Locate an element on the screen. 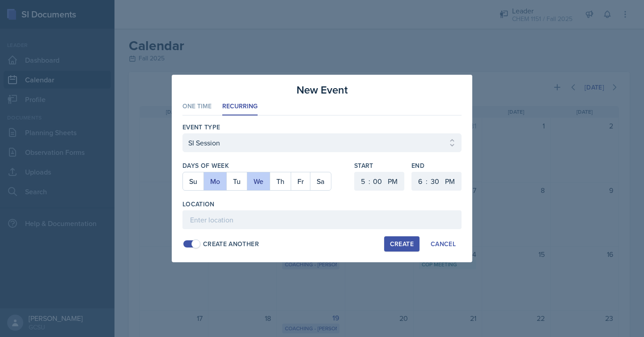 This screenshot has width=644, height=337. button: Tu is located at coordinates (236, 181).